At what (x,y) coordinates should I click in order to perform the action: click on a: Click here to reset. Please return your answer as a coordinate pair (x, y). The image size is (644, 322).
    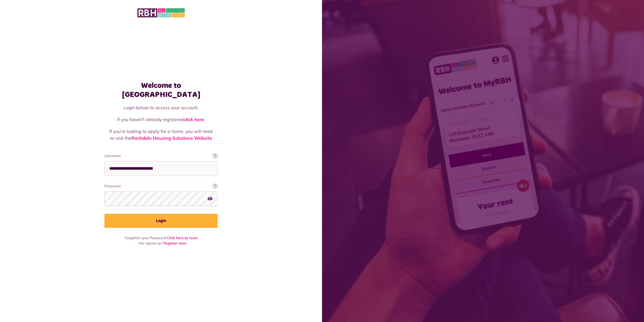
    Looking at the image, I should click on (182, 238).